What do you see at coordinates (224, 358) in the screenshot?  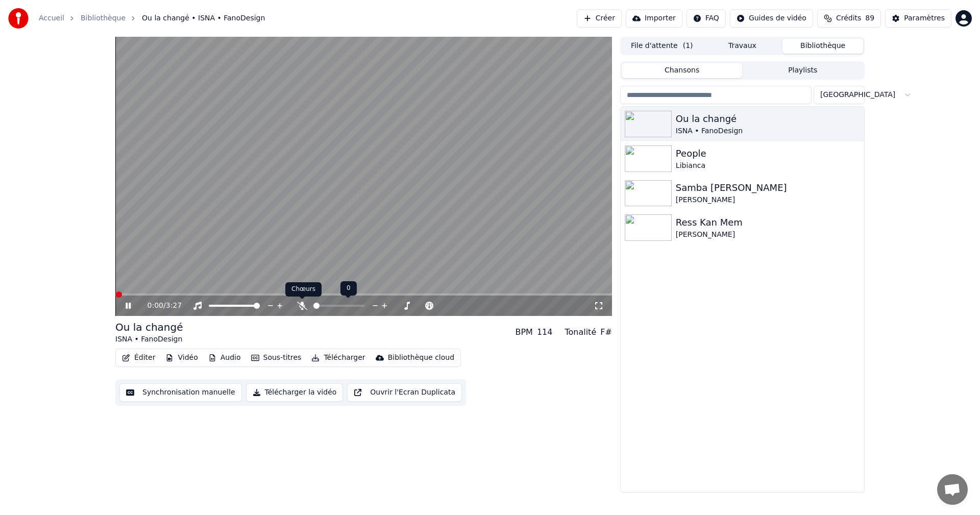 I see `button: Audio` at bounding box center [224, 358].